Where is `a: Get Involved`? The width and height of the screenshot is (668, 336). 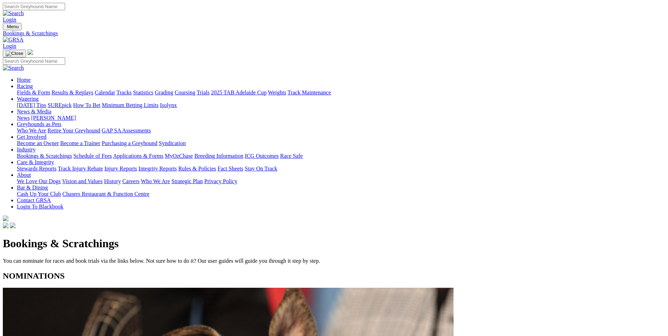 a: Get Involved is located at coordinates (32, 137).